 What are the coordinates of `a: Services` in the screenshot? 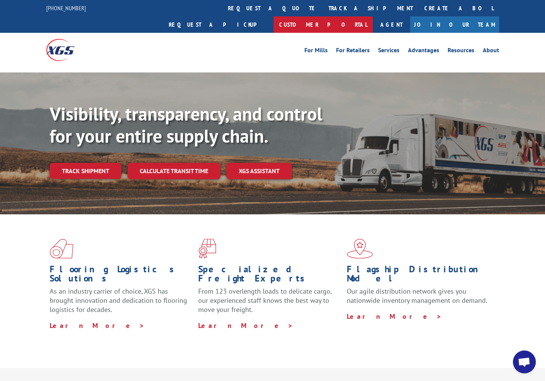 It's located at (389, 52).